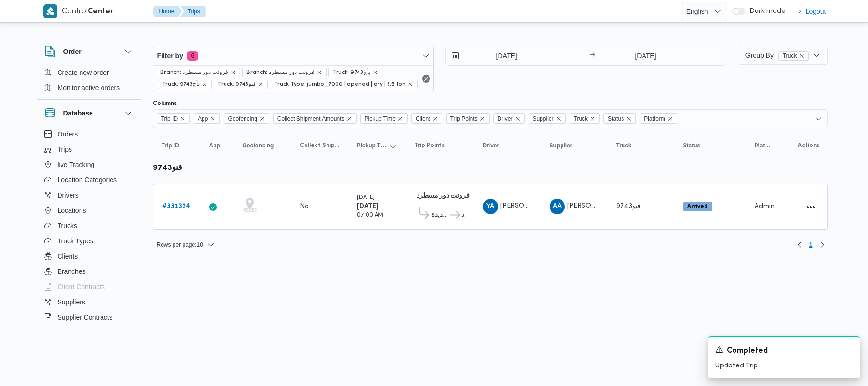 Image resolution: width=868 pixels, height=386 pixels. Describe the element at coordinates (81, 287) in the screenshot. I see `span: Client Contracts` at that location.